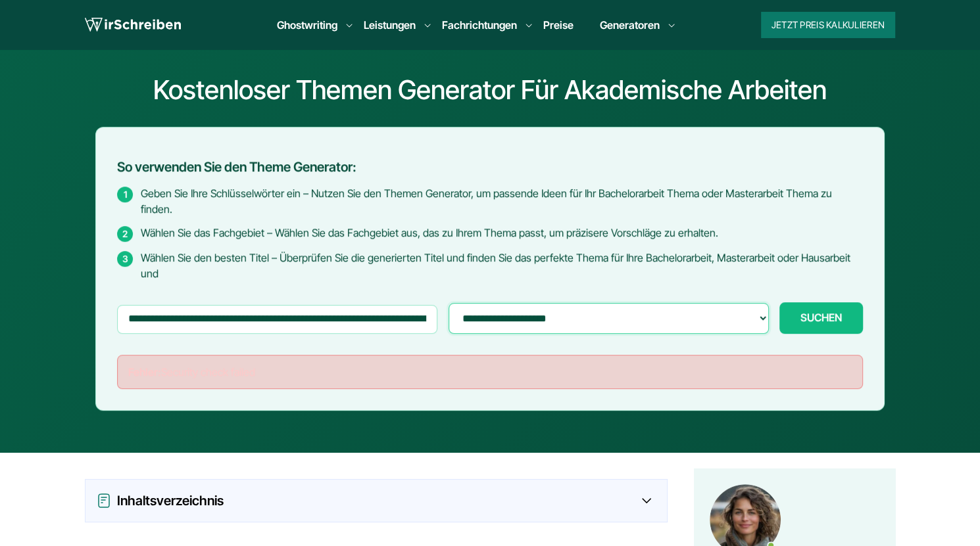  I want to click on li: Geben Sie Ihre Schlüsselwörter ein – Nutzen Sie den Themen Generator, um passende Ideen für Ihr B..., so click(490, 201).